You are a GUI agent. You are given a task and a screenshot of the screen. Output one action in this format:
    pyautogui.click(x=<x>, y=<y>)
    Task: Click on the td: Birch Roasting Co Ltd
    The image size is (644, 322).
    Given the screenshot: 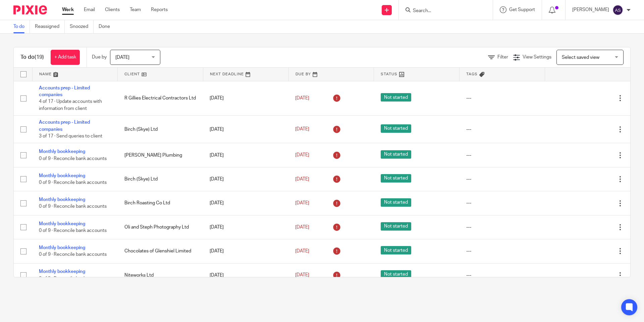 What is the action you would take?
    pyautogui.click(x=161, y=203)
    